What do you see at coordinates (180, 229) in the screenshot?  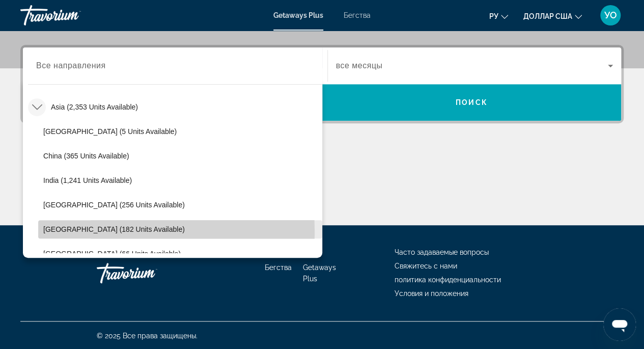 I see `button: Select destination: Malaysia (182 units available)` at bounding box center [180, 229].